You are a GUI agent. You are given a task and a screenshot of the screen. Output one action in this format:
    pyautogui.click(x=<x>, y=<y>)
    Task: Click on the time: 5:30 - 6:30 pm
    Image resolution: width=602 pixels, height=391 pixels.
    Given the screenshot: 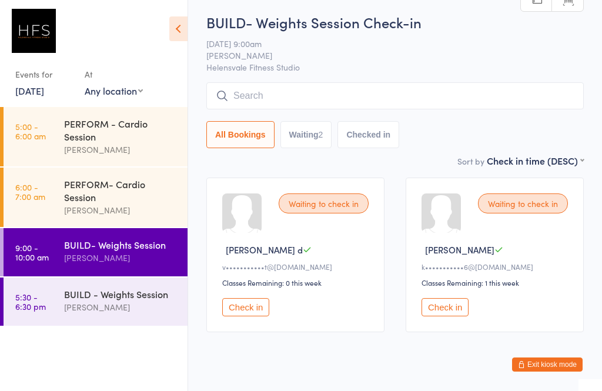 What is the action you would take?
    pyautogui.click(x=31, y=302)
    